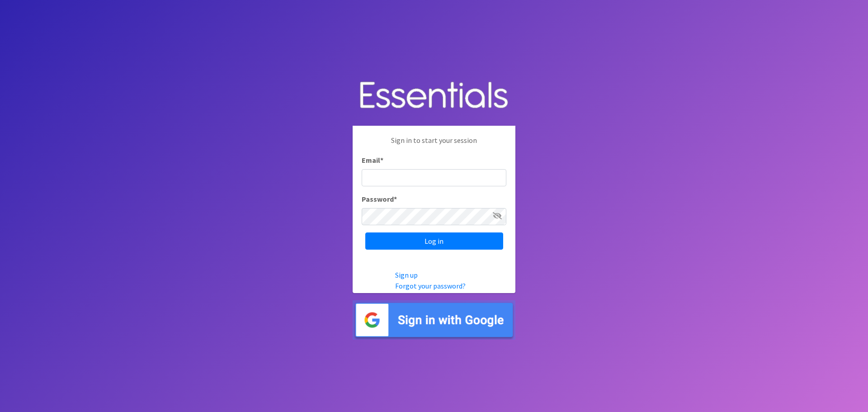  I want to click on label: Email, so click(373, 160).